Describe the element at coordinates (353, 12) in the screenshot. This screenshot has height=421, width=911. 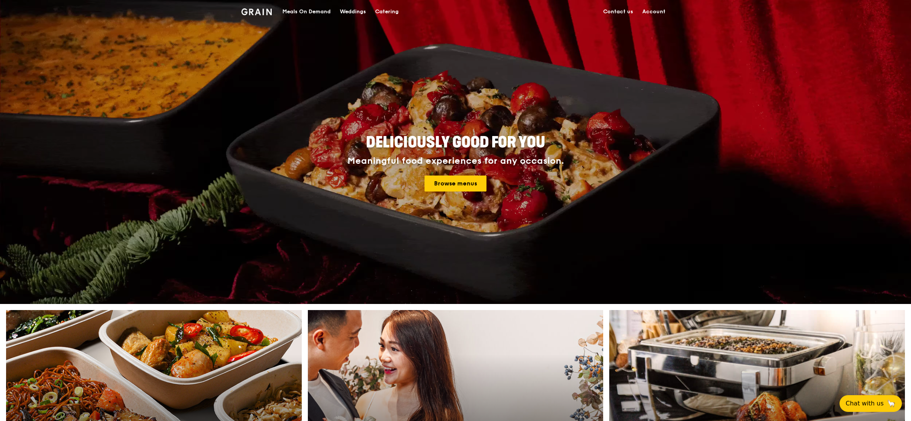
I see `a: Weddings` at that location.